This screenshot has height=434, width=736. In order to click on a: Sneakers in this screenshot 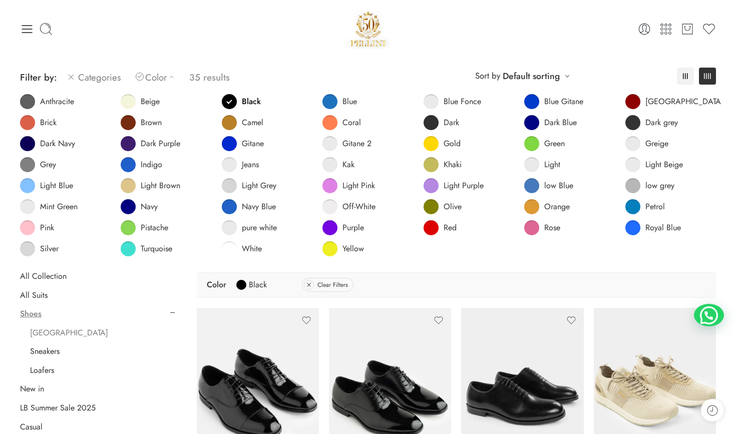, I will do `click(45, 352)`.